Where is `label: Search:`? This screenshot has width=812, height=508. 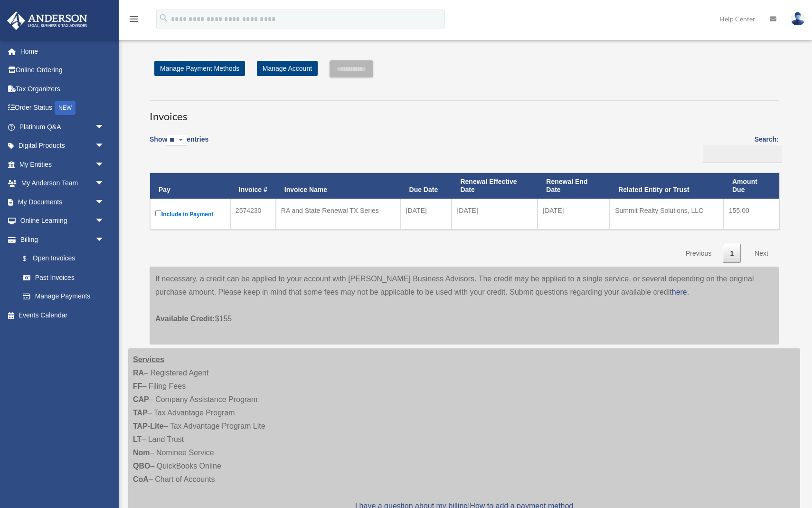
label: Search: is located at coordinates (739, 148).